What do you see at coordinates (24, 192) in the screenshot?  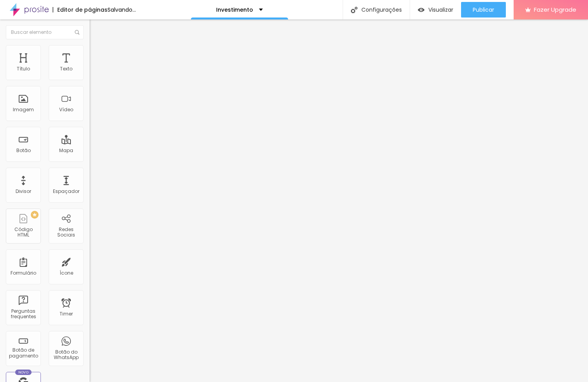 I see `div: Divisor` at bounding box center [24, 192].